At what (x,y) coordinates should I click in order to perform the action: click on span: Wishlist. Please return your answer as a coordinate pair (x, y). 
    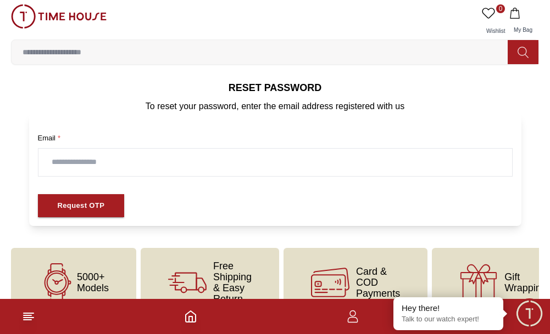
    Looking at the image, I should click on (495, 31).